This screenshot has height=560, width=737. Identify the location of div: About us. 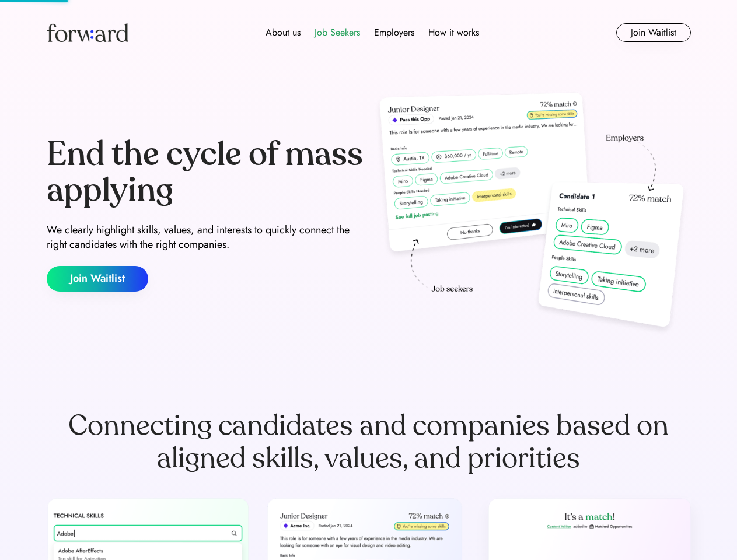
(283, 33).